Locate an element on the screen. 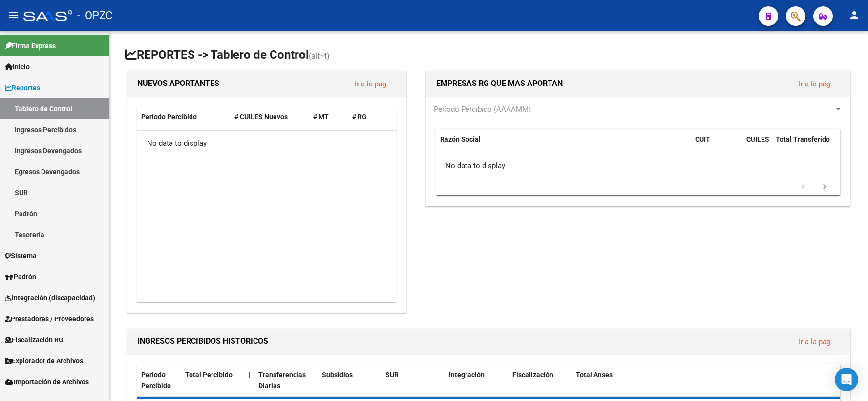 The height and width of the screenshot is (401, 868). span: - OPZC is located at coordinates (95, 16).